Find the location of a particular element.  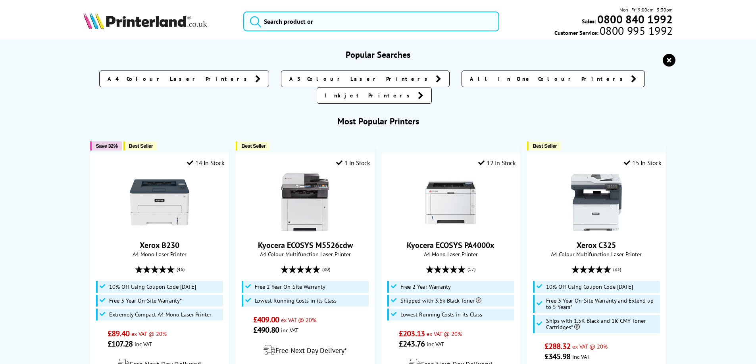

span: Free 2 Year On-Site Warranty is located at coordinates (290, 287).